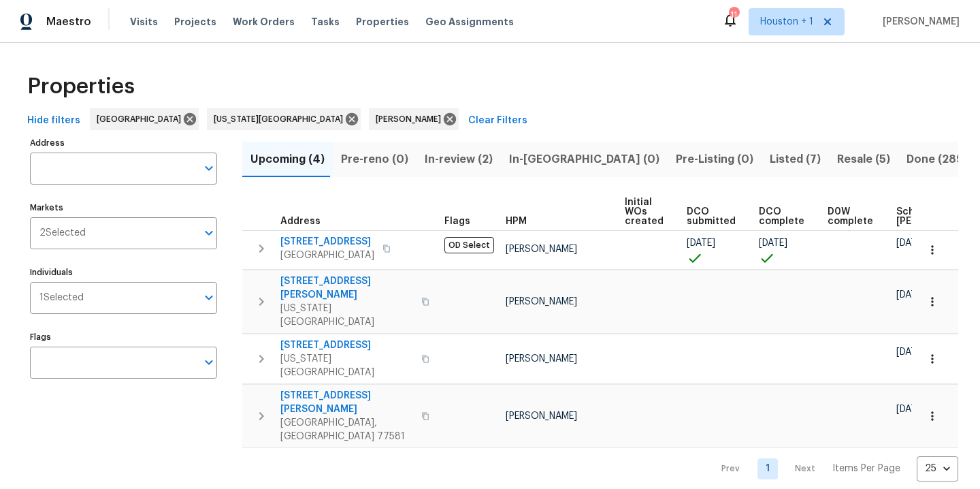 This screenshot has width=980, height=489. What do you see at coordinates (644, 212) in the screenshot?
I see `span: Initial WOs created` at bounding box center [644, 212].